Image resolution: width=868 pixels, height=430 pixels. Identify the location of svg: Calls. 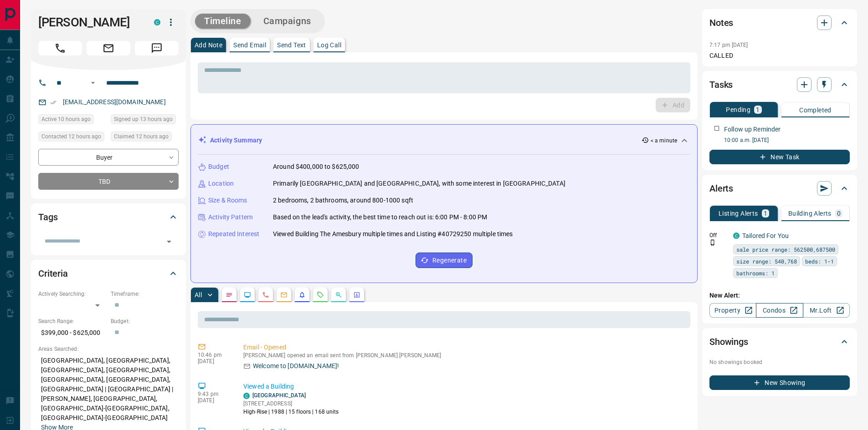
(265, 295).